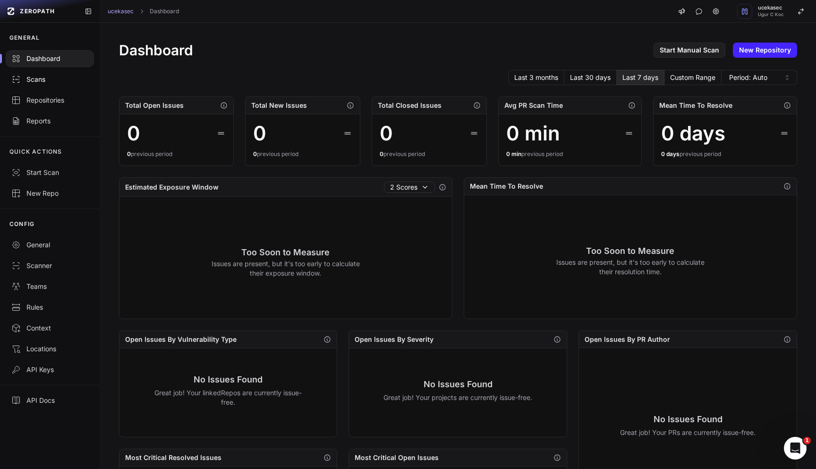 This screenshot has height=469, width=816. Describe the element at coordinates (120, 11) in the screenshot. I see `a: ucekasec` at that location.